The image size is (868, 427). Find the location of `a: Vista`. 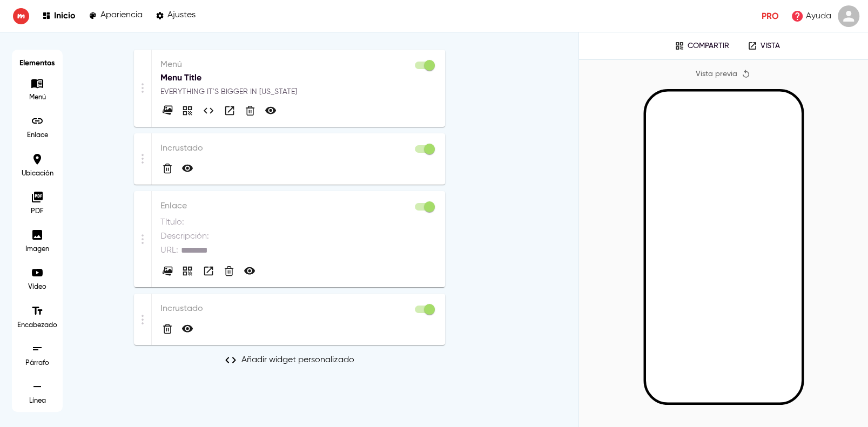

a: Vista is located at coordinates (764, 46).